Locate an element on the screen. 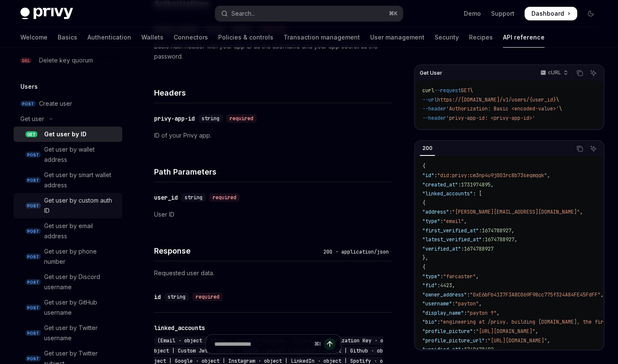 This screenshot has width=618, height=364. span: "id" is located at coordinates (428, 175).